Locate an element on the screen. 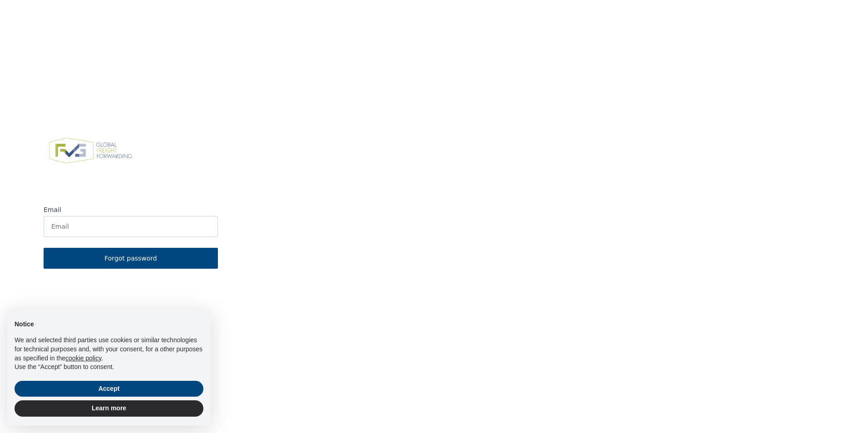  button: Accept is located at coordinates (109, 389).